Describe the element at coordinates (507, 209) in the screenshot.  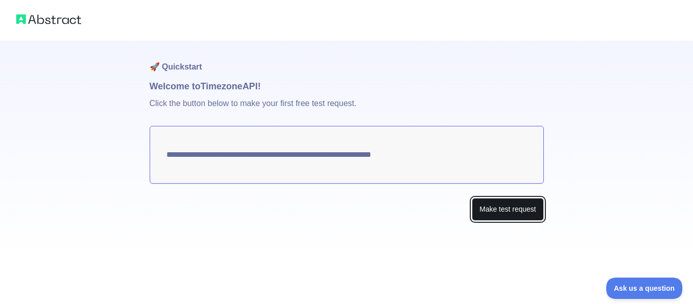
I see `button: Make test request` at that location.